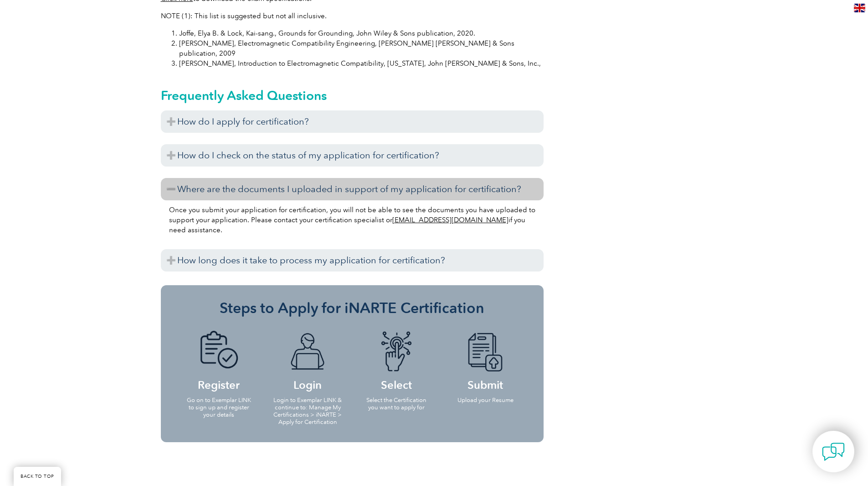 Image resolution: width=868 pixels, height=486 pixels. What do you see at coordinates (396, 360) in the screenshot?
I see `h4: Select` at bounding box center [396, 360].